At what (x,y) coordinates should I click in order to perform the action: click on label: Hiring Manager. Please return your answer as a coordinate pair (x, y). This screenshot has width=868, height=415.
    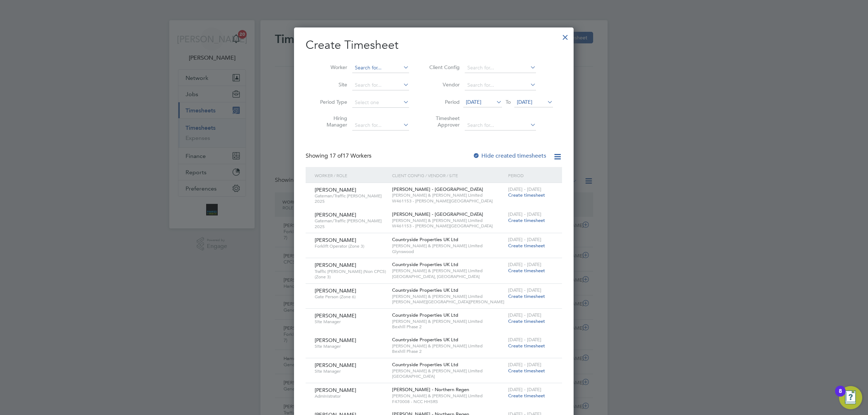
    Looking at the image, I should click on (331, 121).